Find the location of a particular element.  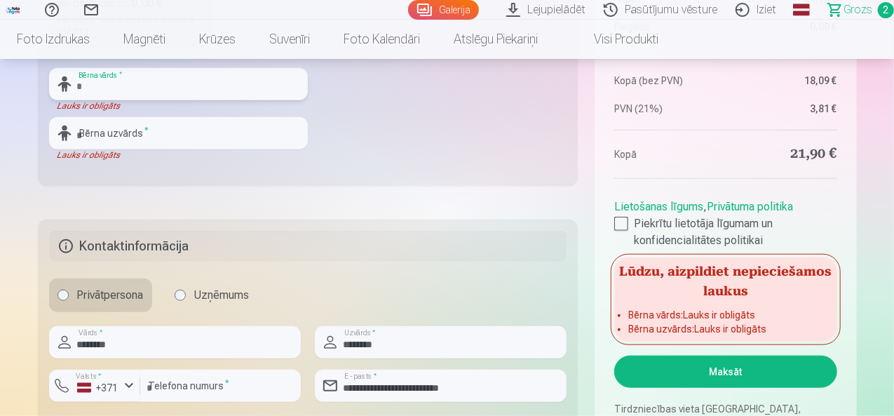

a: Lietošanas līgums is located at coordinates (659, 206).